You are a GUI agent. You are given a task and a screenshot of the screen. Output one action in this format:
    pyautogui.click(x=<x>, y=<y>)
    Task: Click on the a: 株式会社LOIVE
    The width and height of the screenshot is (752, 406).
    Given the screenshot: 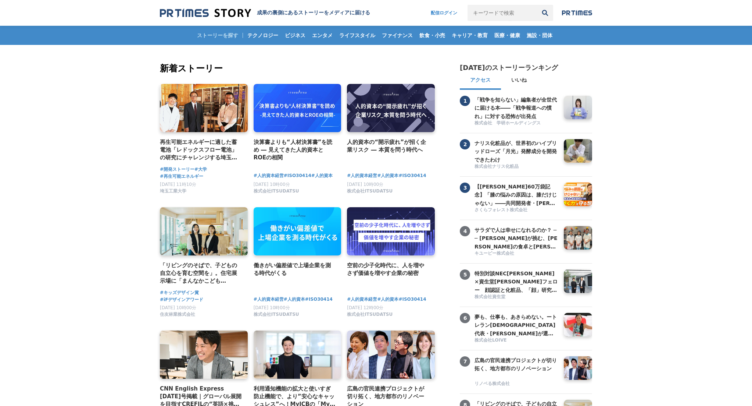 What is the action you would take?
    pyautogui.click(x=517, y=340)
    